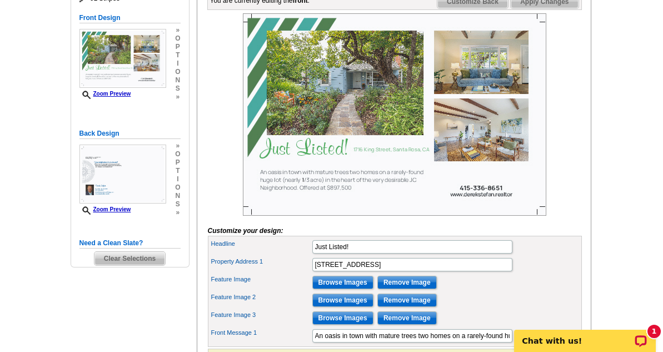 The image size is (663, 352). What do you see at coordinates (261, 261) in the screenshot?
I see `label: Property Address 1` at bounding box center [261, 261].